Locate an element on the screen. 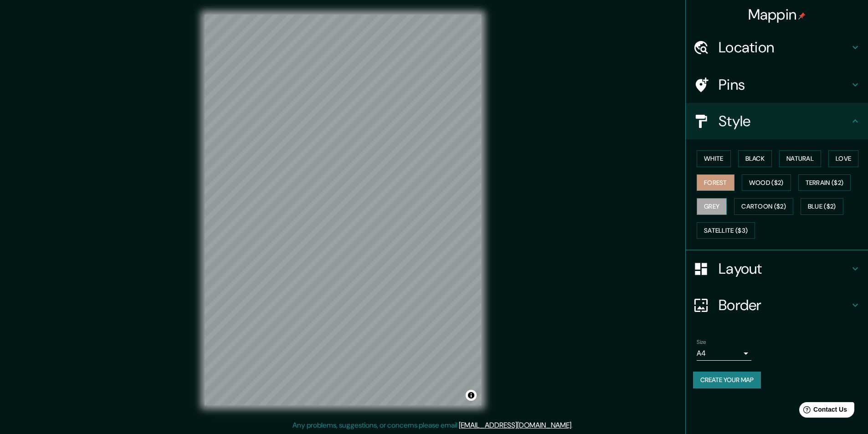 Image resolution: width=868 pixels, height=434 pixels. h4: Pins is located at coordinates (784, 85).